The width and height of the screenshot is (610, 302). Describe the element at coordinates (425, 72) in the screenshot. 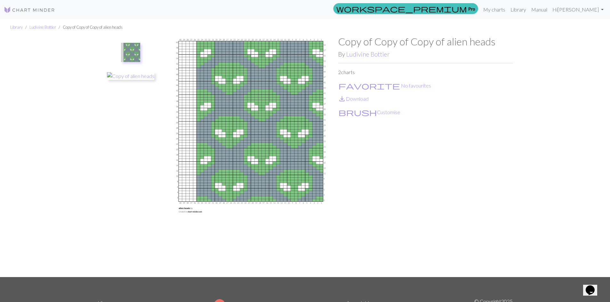

I see `p: 2 charts` at that location.